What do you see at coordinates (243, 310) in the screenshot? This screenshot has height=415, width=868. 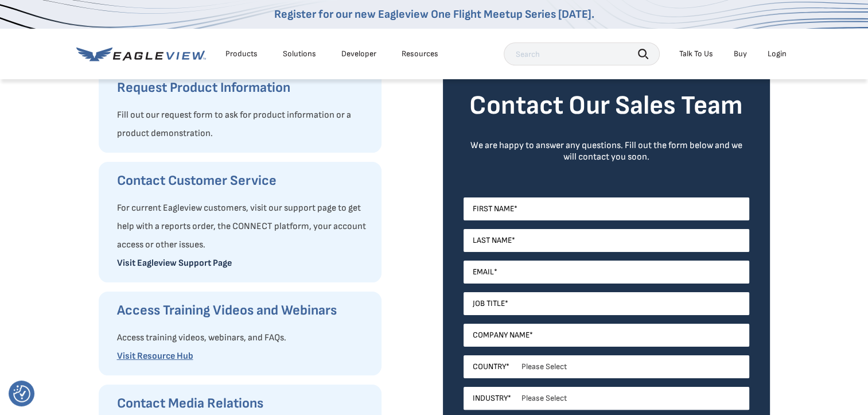 I see `h3: Access Training Videos and Webinars` at bounding box center [243, 310].